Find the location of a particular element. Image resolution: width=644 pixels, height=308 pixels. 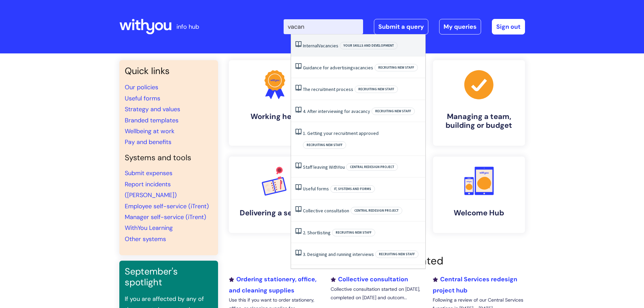

a: My queries is located at coordinates (461, 27).